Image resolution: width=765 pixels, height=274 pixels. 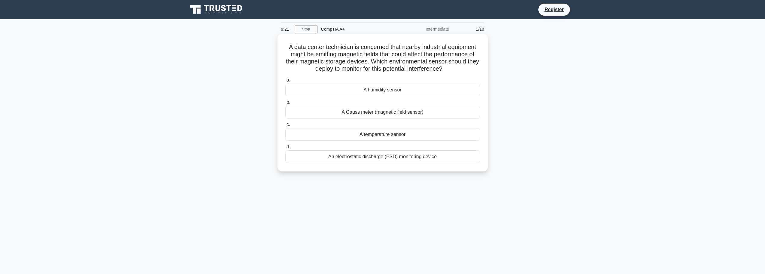 I want to click on div: Intermediate, so click(x=426, y=29).